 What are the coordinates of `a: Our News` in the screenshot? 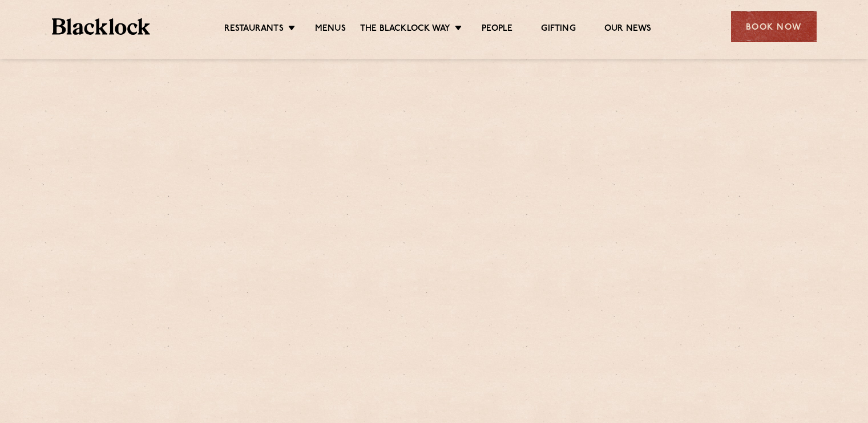 It's located at (628, 30).